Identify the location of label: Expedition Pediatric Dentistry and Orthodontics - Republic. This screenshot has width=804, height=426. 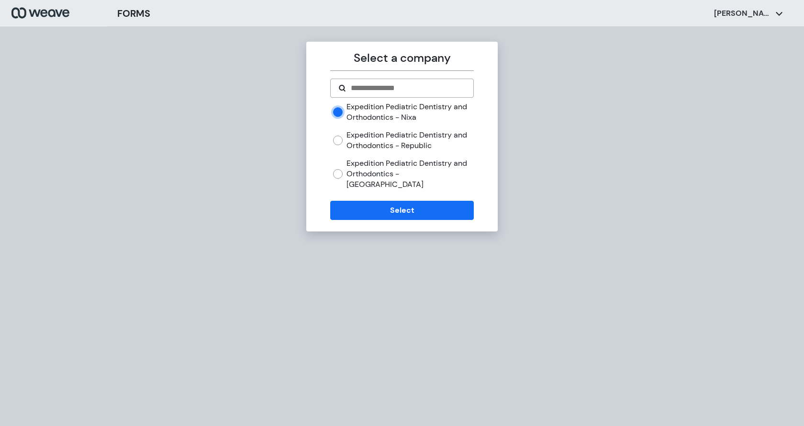
(410, 140).